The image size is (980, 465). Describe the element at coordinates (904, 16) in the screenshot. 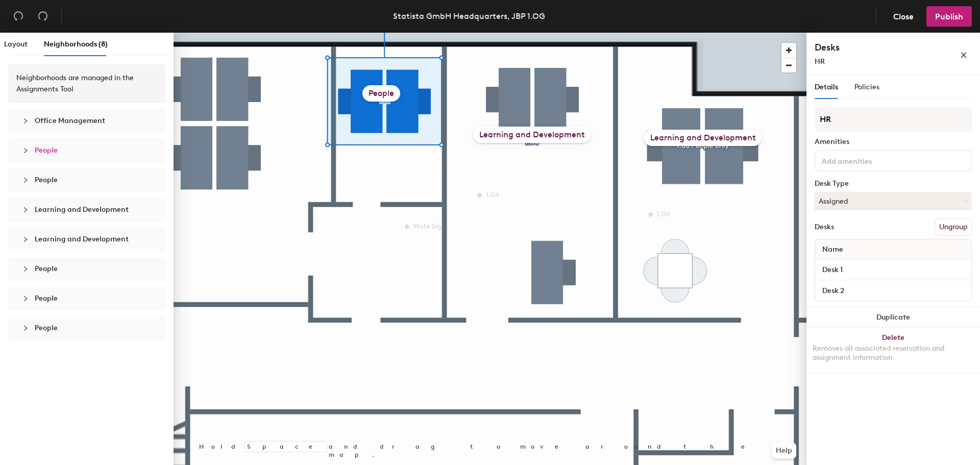

I see `span: Close` at that location.